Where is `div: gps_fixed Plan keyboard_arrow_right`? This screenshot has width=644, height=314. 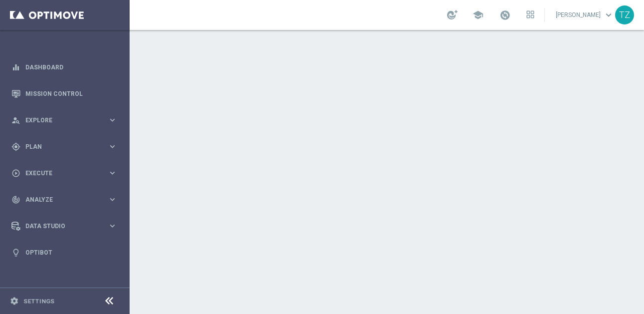
div: gps_fixed Plan keyboard_arrow_right is located at coordinates (65, 147).